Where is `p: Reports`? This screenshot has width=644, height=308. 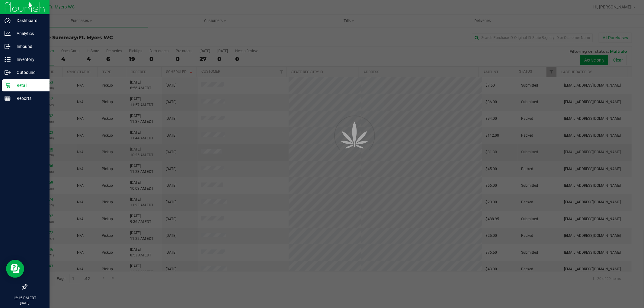 p: Reports is located at coordinates (29, 98).